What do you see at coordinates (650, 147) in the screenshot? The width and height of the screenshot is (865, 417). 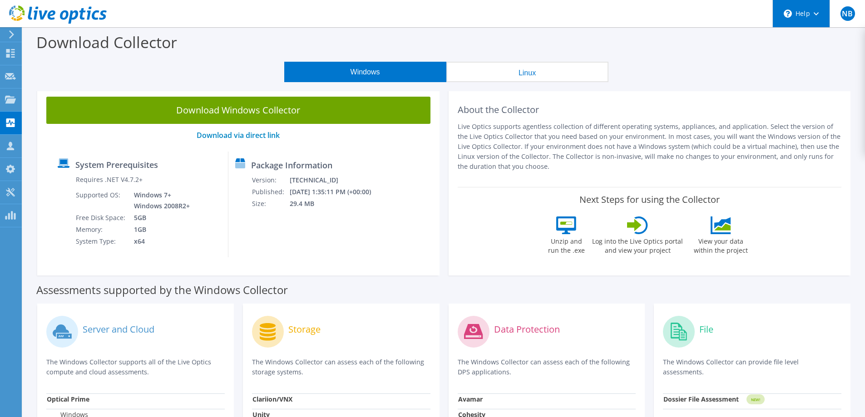 I see `p: Live Optics supports agentless collection of different operating systems, appliances, and applica...` at bounding box center [650, 147].